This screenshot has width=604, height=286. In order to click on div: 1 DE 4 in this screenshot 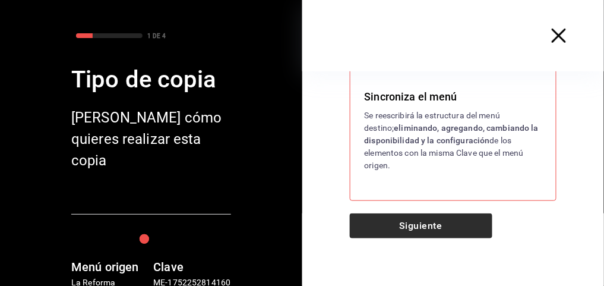, I will do `click(156, 36)`.